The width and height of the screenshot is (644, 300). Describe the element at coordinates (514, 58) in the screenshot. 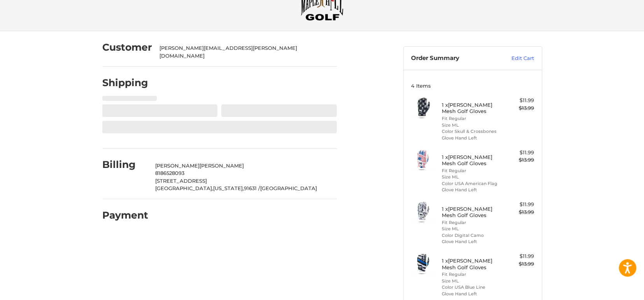

I see `a: Edit Cart` at that location.